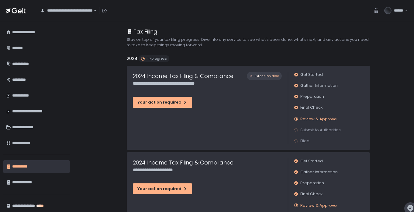  What do you see at coordinates (305, 141) in the screenshot?
I see `span: Filed` at bounding box center [305, 141].